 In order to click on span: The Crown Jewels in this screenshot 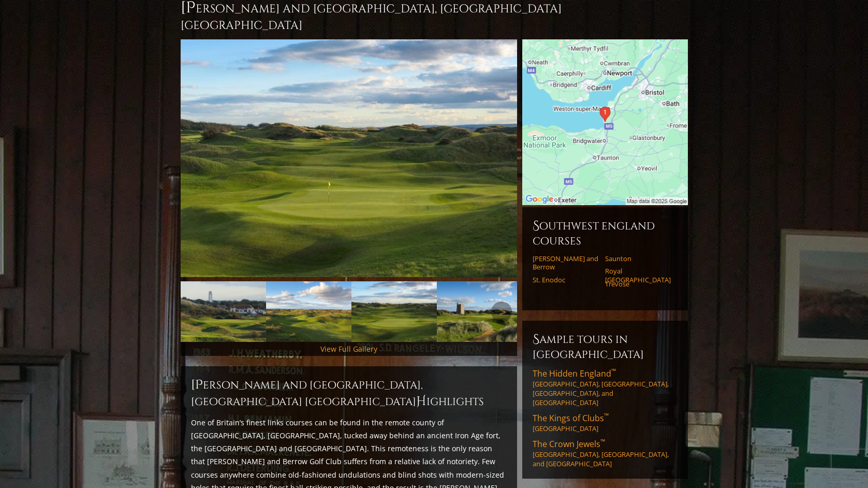, I will do `click(569, 444)`.